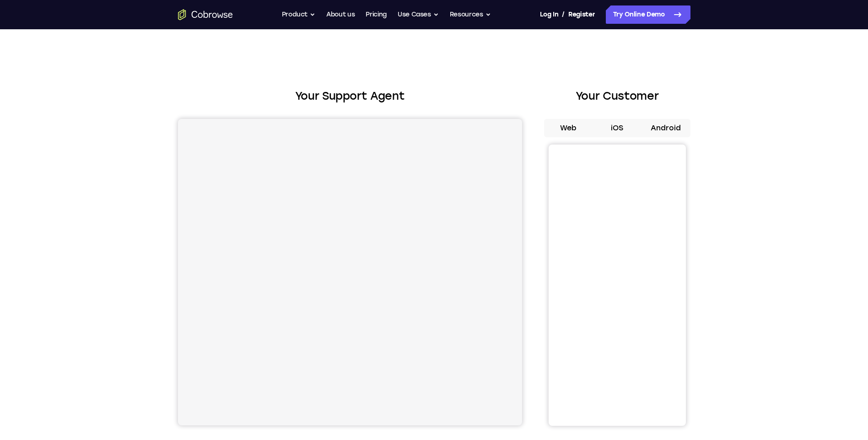 The image size is (868, 440). Describe the element at coordinates (582, 14) in the screenshot. I see `a: Register` at that location.